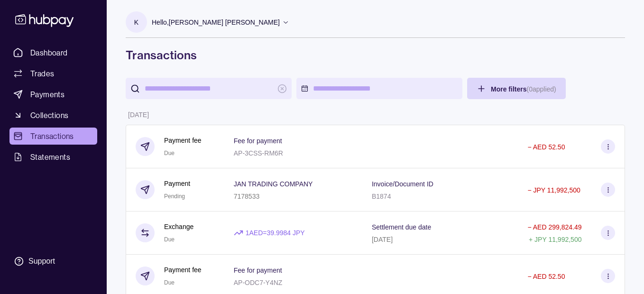 This screenshot has width=644, height=294. I want to click on p: ( 0 applied), so click(541, 89).